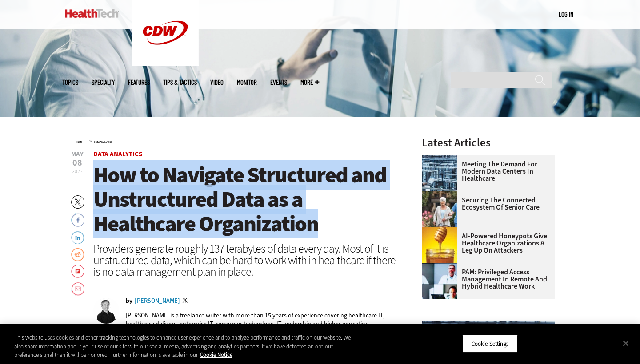 The width and height of the screenshot is (640, 364). What do you see at coordinates (103, 82) in the screenshot?
I see `span: Specialty` at bounding box center [103, 82].